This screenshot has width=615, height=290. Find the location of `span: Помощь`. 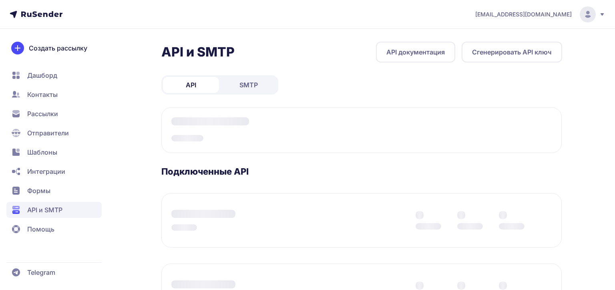

span: Помощь is located at coordinates (41, 229).